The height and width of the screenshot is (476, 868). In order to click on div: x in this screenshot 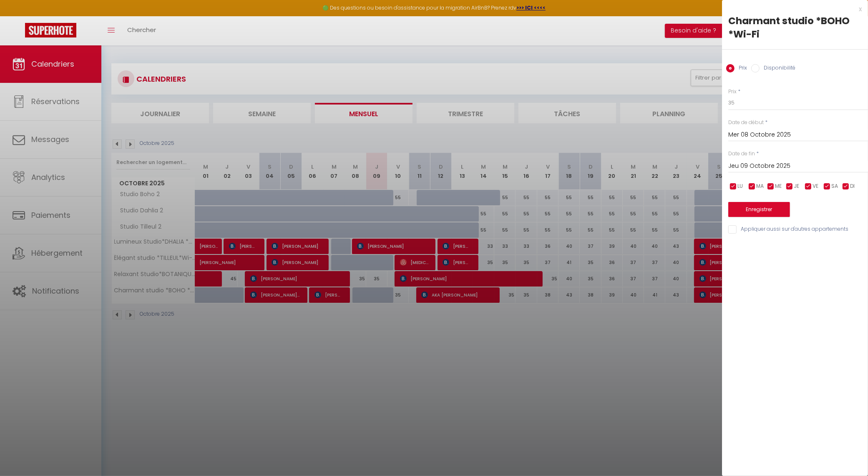, I will do `click(791, 9)`.